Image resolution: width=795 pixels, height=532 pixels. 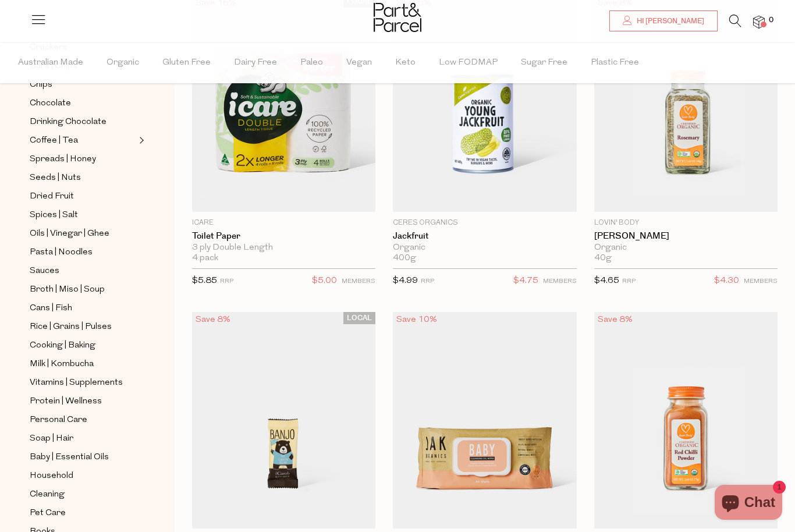 I want to click on a: Household, so click(x=83, y=476).